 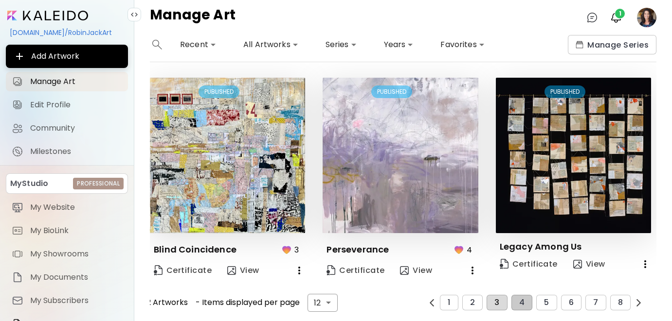 What do you see at coordinates (76, 278) in the screenshot?
I see `span: My Documents` at bounding box center [76, 278].